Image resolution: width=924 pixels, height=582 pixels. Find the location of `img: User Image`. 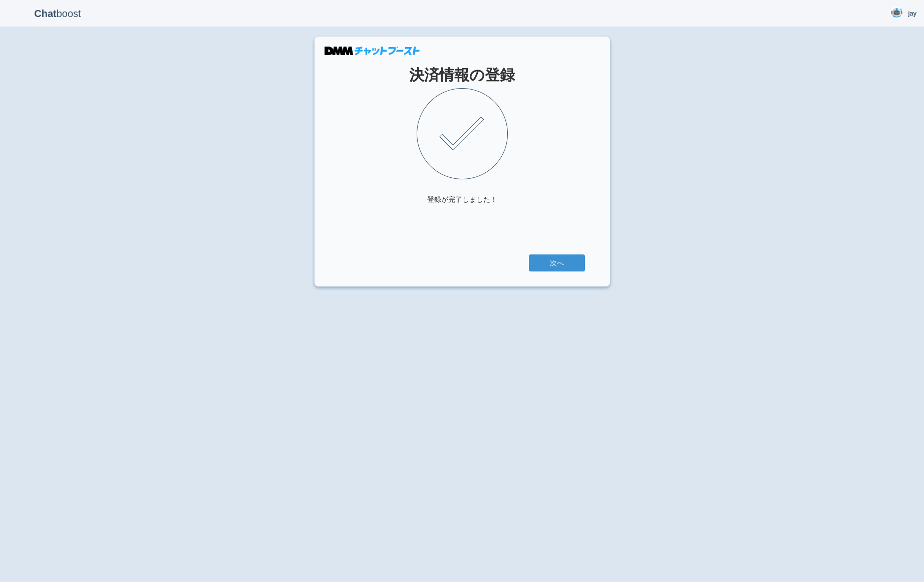

img: User Image is located at coordinates (897, 13).